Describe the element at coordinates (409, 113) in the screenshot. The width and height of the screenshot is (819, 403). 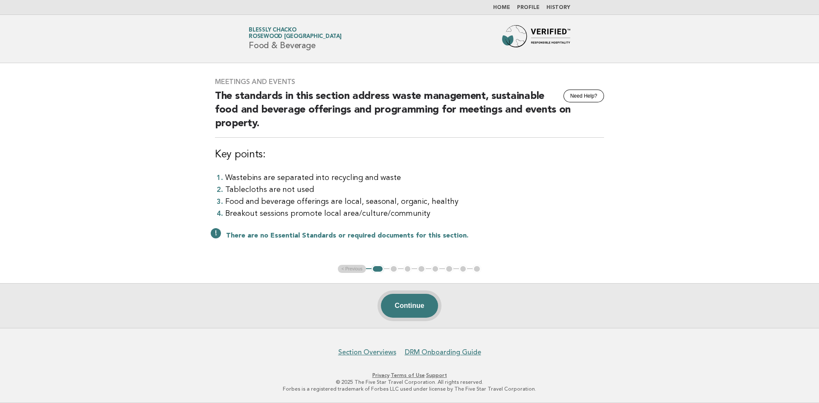
I see `h2: The standards in this section address waste management, sustainable food and beverage offerings a...` at that location.